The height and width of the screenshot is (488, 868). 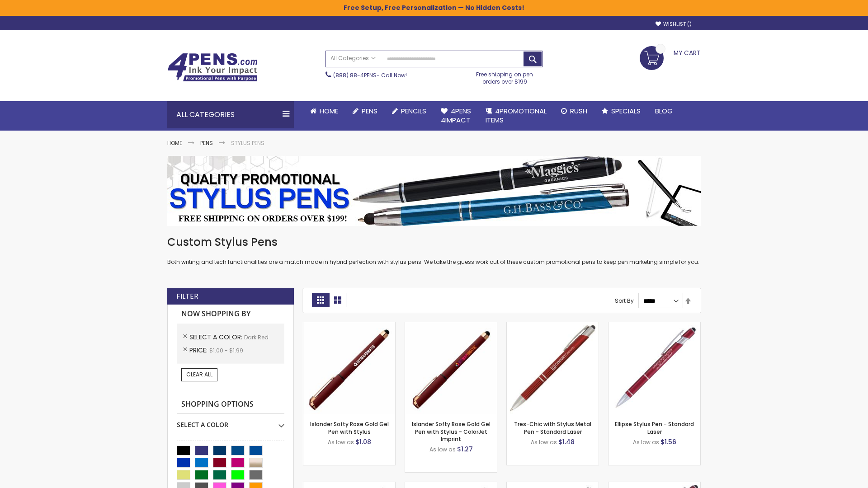 I want to click on span: Pens, so click(x=369, y=111).